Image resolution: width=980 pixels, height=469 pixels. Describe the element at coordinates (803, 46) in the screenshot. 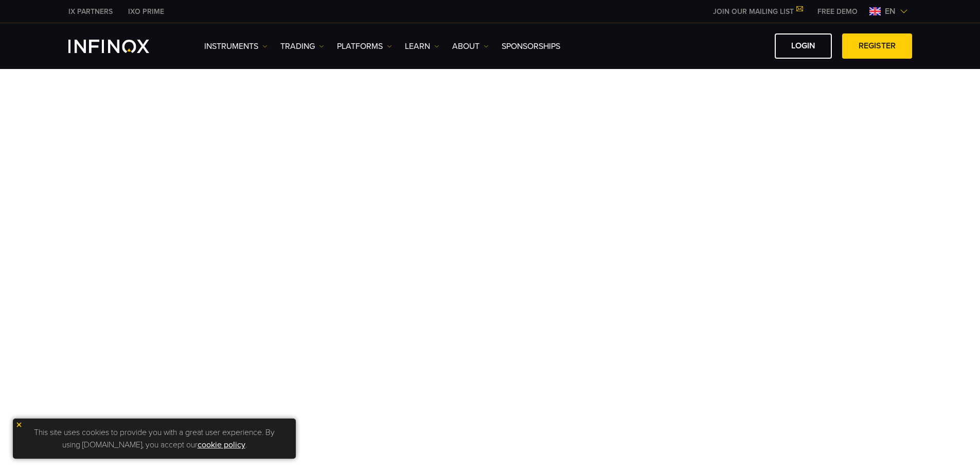

I see `a: LOGIN` at that location.